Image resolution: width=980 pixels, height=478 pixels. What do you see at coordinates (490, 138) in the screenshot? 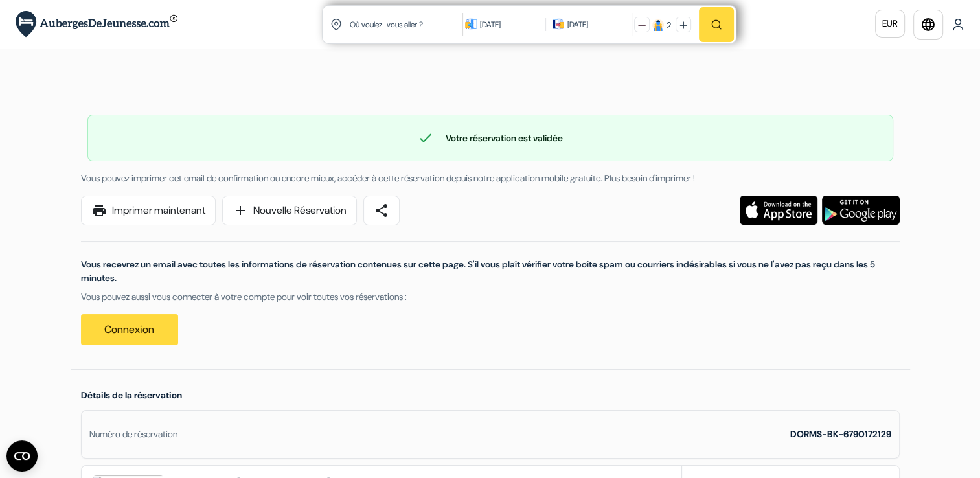
I see `div: Votre réservation est validée` at bounding box center [490, 138].